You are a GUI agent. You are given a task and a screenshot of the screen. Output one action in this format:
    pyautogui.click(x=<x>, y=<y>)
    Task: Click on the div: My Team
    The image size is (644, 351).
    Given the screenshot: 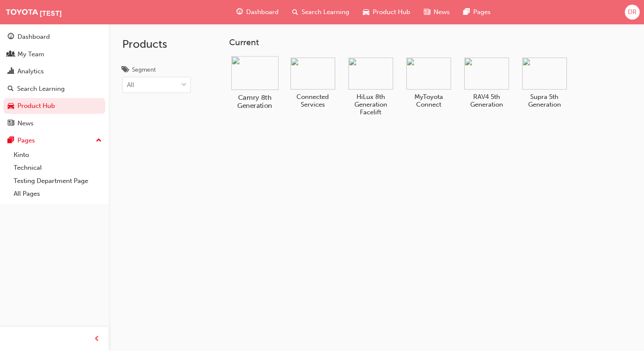 What is the action you would take?
    pyautogui.click(x=31, y=54)
    